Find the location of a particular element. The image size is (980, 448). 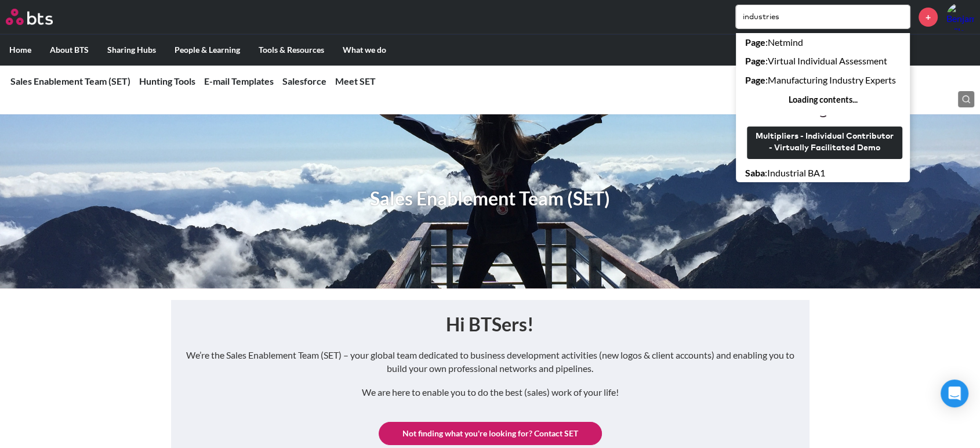

a: Sales Enablement Team (SET) is located at coordinates (70, 81).